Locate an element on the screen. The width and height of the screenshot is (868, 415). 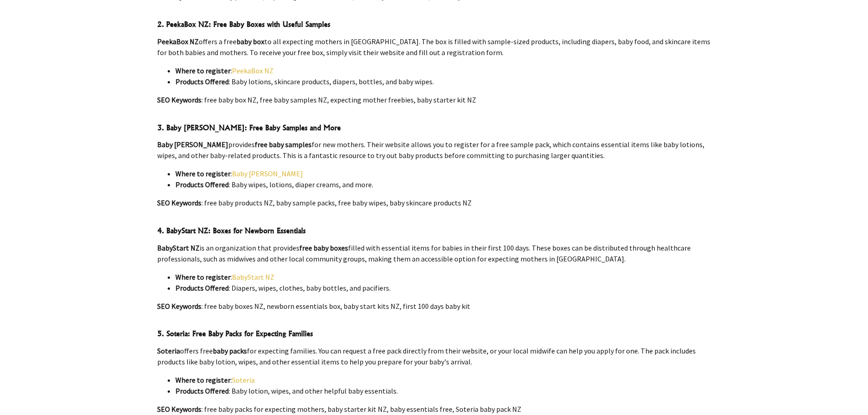
p: : free baby packs for expecting mothers, baby starter kit NZ, baby essentials free, Soteria baby ... is located at coordinates (434, 409).